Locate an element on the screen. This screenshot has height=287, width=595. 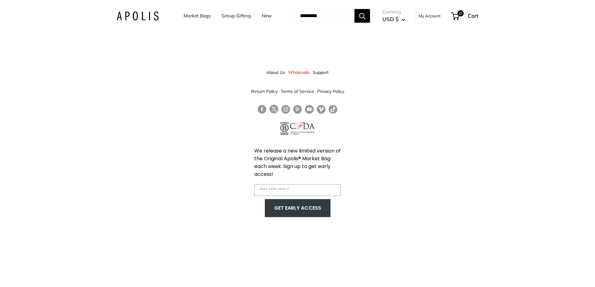
span: Currency is located at coordinates (393, 12).